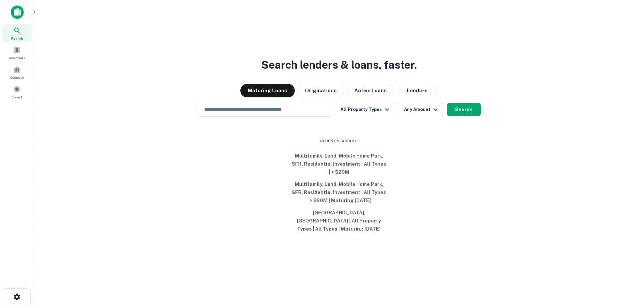 The width and height of the screenshot is (644, 308). I want to click on div: Saved, so click(17, 92).